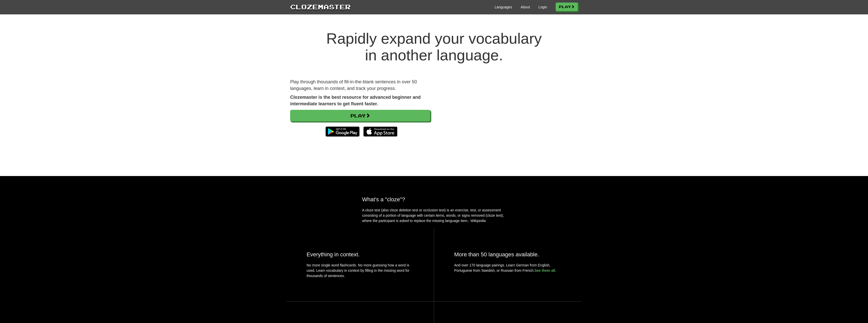 The width and height of the screenshot is (868, 323). What do you see at coordinates (434, 199) in the screenshot?
I see `h2: What's a "cloze"?` at bounding box center [434, 199].